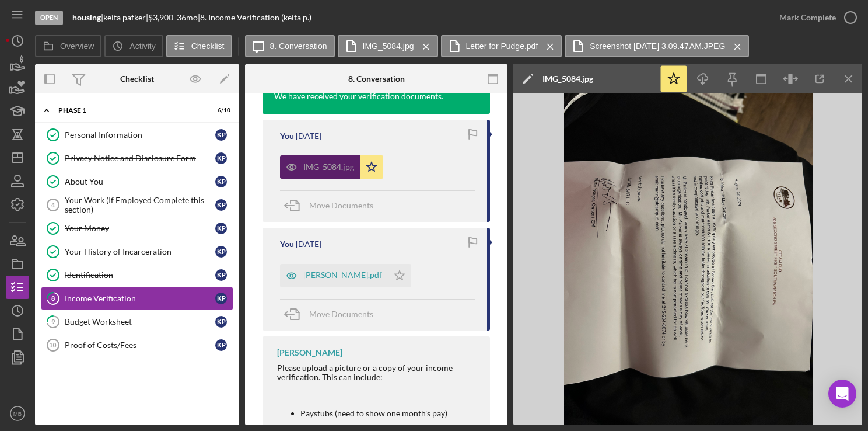 The height and width of the screenshot is (431, 868). I want to click on label: IMG_5084.jpg, so click(389, 46).